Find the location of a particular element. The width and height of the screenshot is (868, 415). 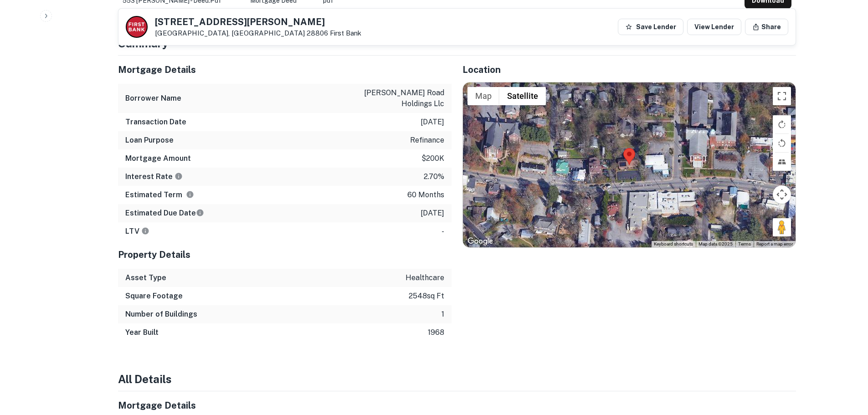

a: Terms (opens in new tab) is located at coordinates (744, 244).